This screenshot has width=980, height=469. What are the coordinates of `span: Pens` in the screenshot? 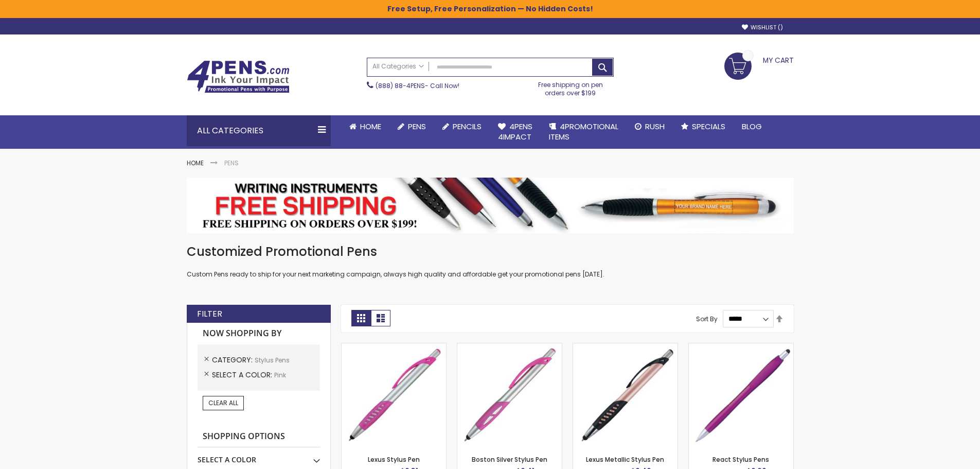 It's located at (417, 126).